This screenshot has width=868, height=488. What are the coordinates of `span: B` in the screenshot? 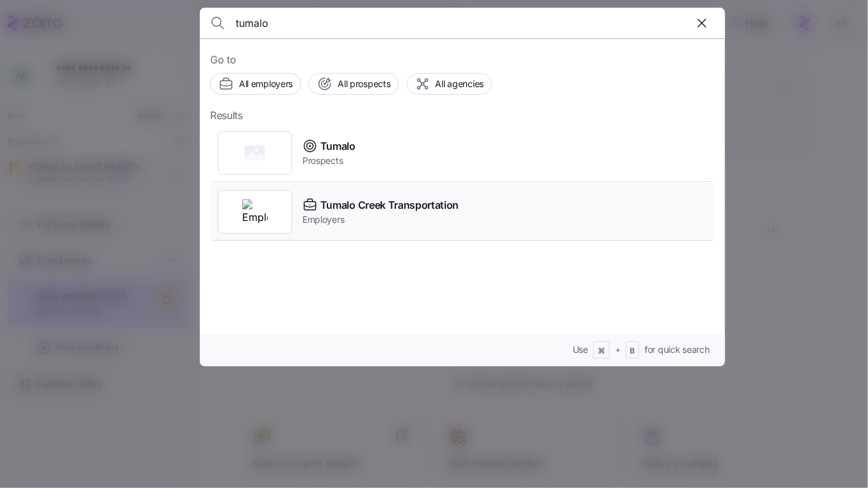 It's located at (633, 351).